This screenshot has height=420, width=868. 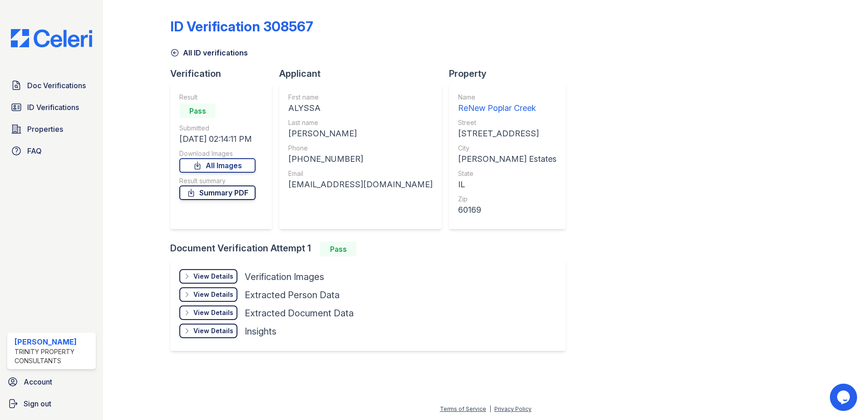 I want to click on div: Applicant, so click(x=364, y=73).